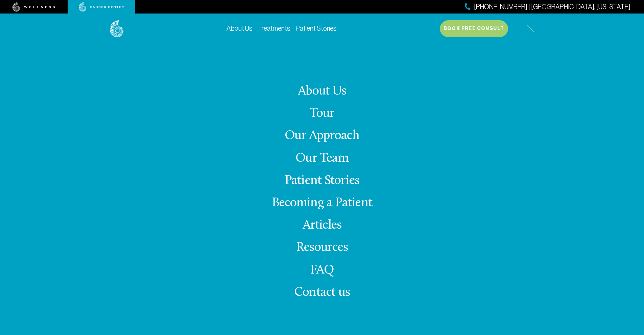  Describe the element at coordinates (116, 29) in the screenshot. I see `img: logo` at that location.